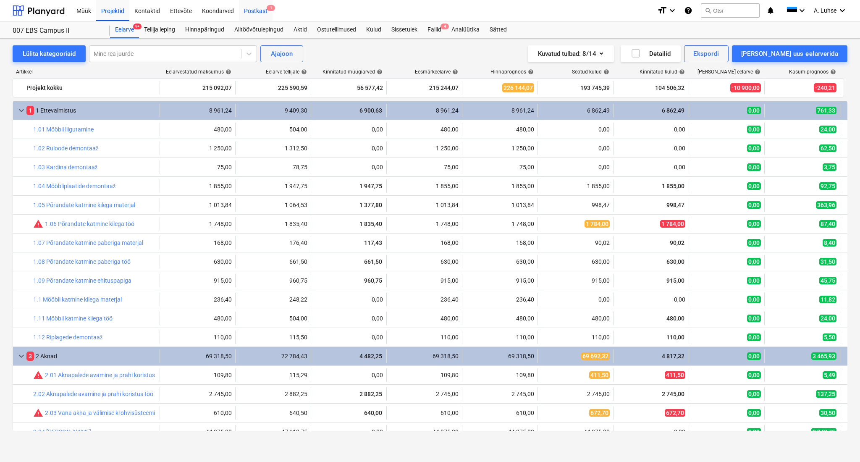 The width and height of the screenshot is (860, 462). What do you see at coordinates (424, 375) in the screenshot?
I see `div: 109,80` at bounding box center [424, 375].